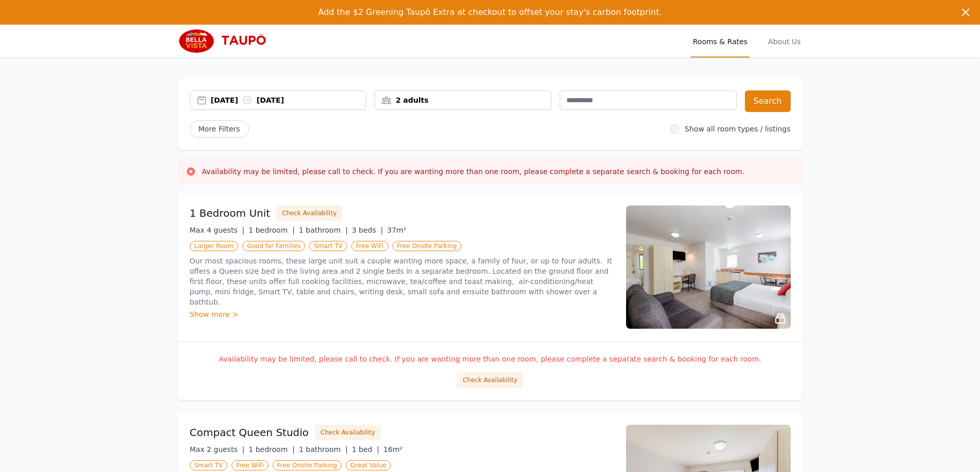  I want to click on span: More Filters, so click(219, 129).